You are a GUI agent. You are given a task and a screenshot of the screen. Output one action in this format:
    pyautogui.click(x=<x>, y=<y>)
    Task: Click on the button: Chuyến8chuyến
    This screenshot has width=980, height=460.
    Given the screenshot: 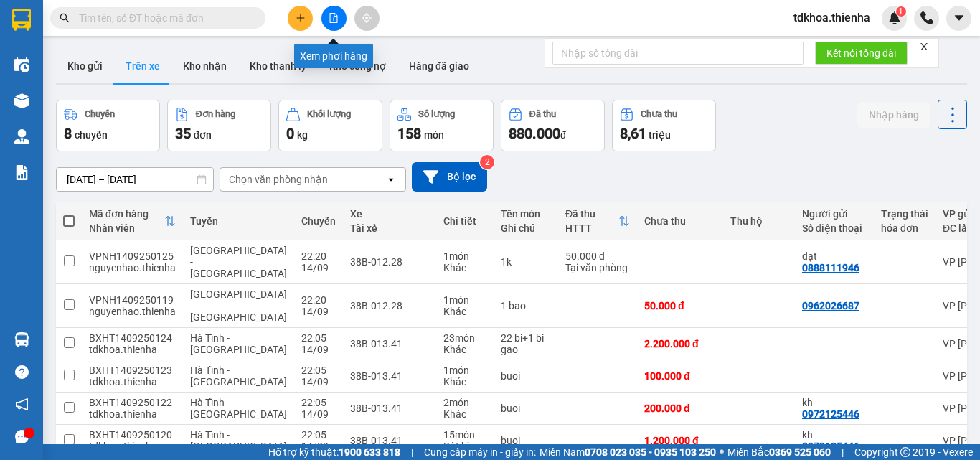 What is the action you would take?
    pyautogui.click(x=107, y=126)
    